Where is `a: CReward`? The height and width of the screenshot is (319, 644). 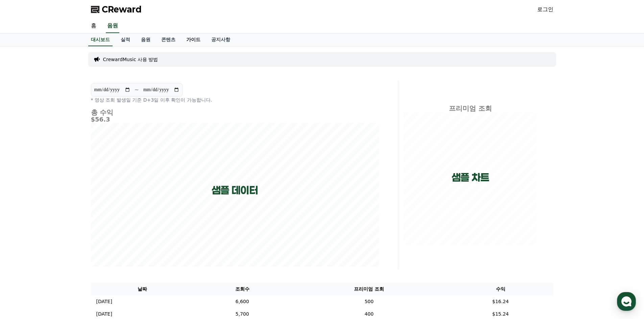 a: CReward is located at coordinates (116, 9).